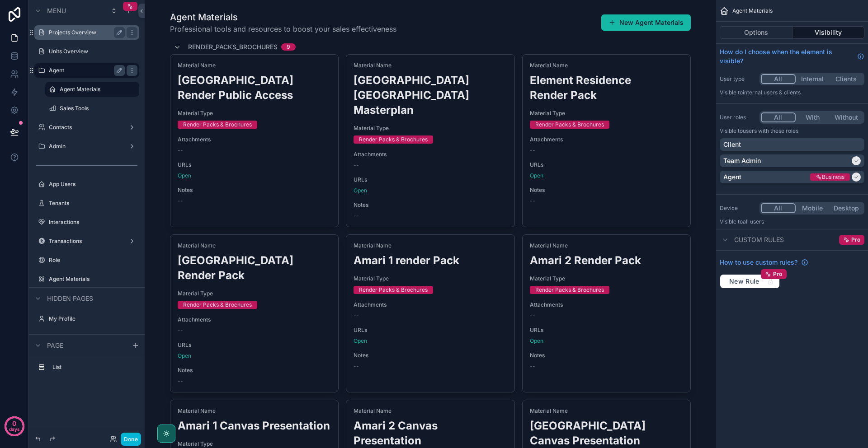 The height and width of the screenshot is (448, 868). Describe the element at coordinates (93, 260) in the screenshot. I see `label: Role` at that location.